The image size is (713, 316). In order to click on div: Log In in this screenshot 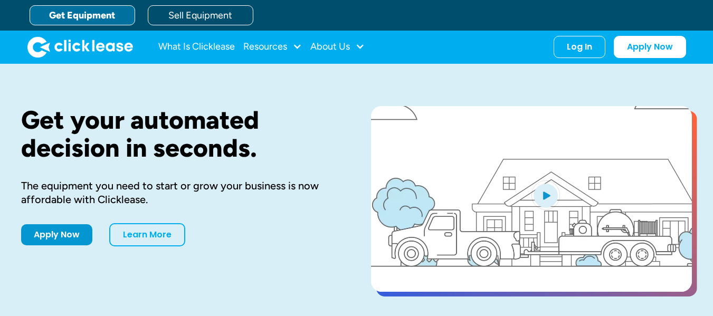, I will do `click(580, 47)`.